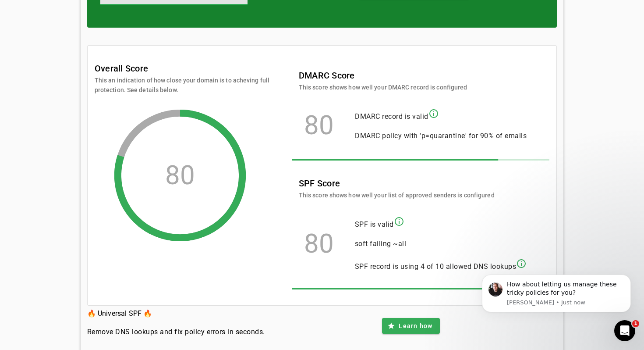 The width and height of the screenshot is (644, 350). What do you see at coordinates (374, 224) in the screenshot?
I see `span: SPF is valid` at bounding box center [374, 224].